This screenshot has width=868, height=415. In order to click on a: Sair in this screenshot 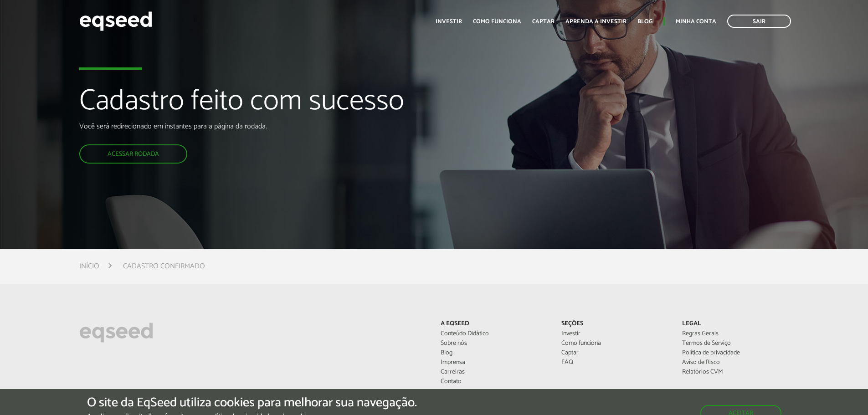, I will do `click(759, 21)`.